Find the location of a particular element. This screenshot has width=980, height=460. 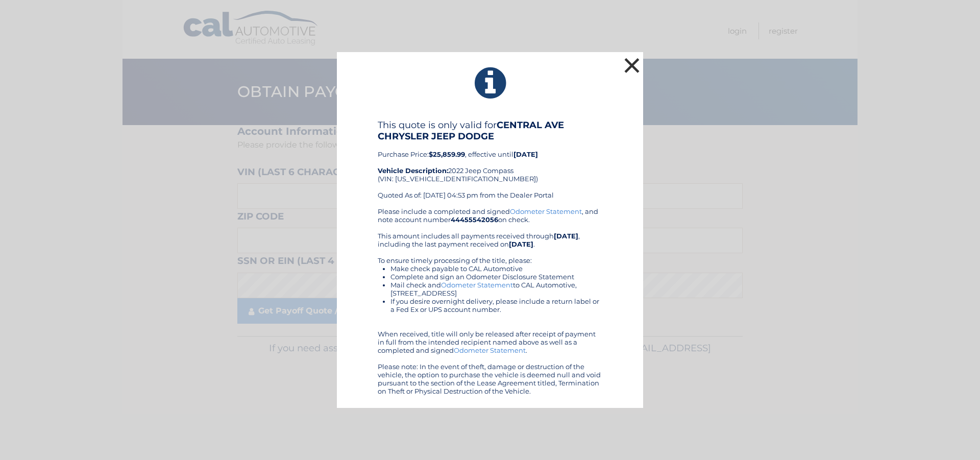

b: $25,859.99 is located at coordinates (446, 154).